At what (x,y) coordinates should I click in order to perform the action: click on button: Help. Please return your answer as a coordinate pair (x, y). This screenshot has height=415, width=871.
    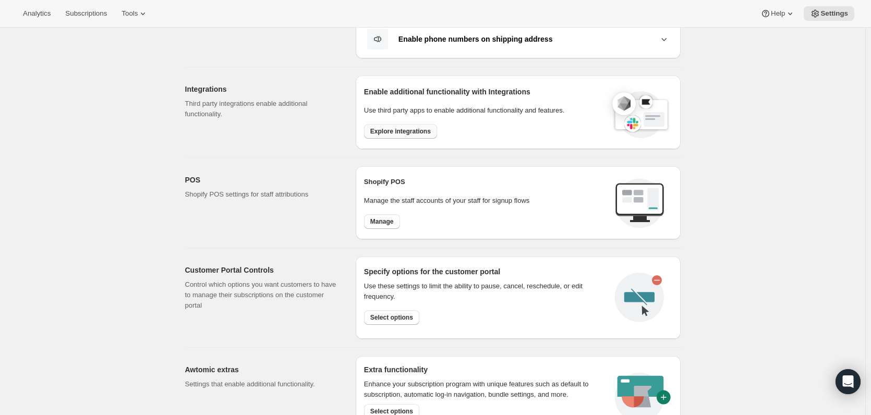
    Looking at the image, I should click on (778, 14).